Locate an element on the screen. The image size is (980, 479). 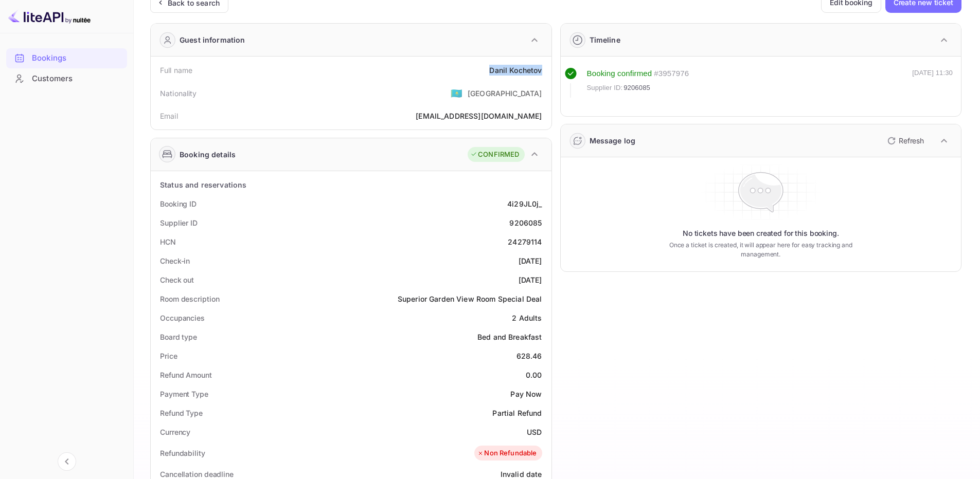
div: 2 Adults is located at coordinates (527, 318).